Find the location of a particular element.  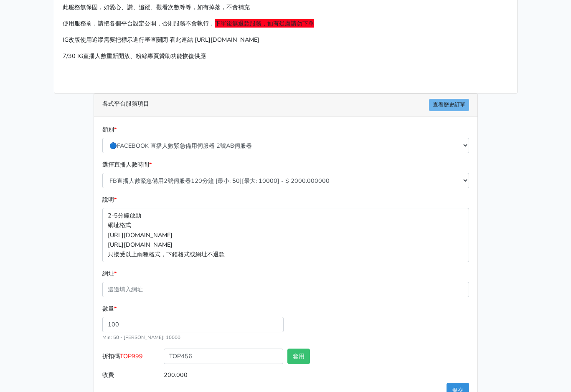

p: 7/30 IG直播人數重新開放、粉絲專頁贊助功能恢復供應 is located at coordinates (286, 56).